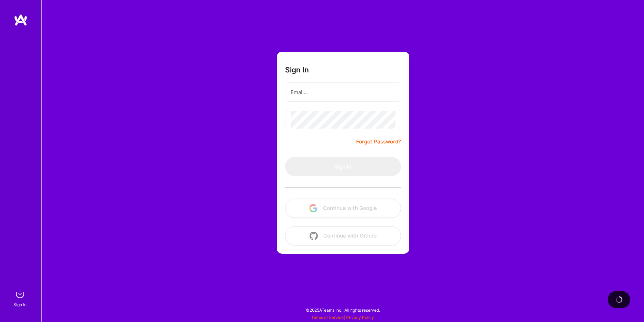 The height and width of the screenshot is (322, 644). I want to click on input: Email..., so click(343, 92).